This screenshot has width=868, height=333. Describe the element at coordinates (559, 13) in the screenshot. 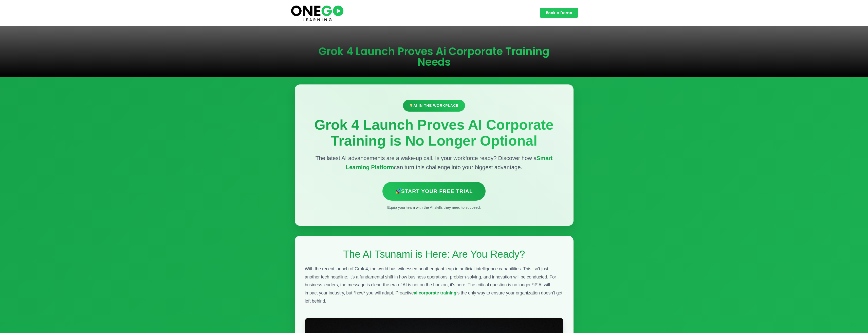

I see `span: Book a Demo` at that location.